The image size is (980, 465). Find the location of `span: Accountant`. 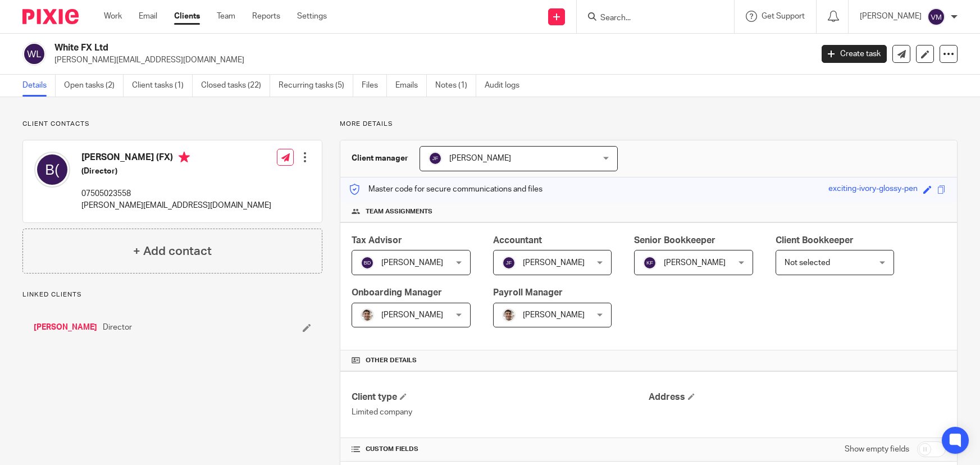

span: Accountant is located at coordinates (517, 240).